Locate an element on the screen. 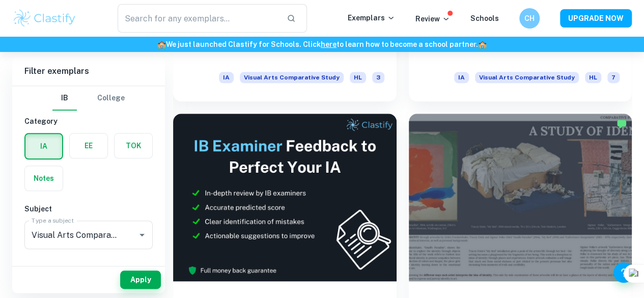 The height and width of the screenshot is (298, 644). a: Clastify logo is located at coordinates (44, 18).